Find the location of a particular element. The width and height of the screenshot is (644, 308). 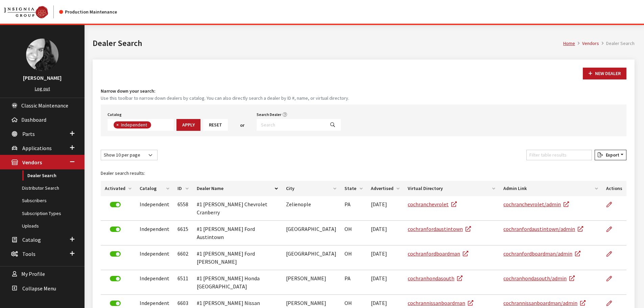

td: 6511 is located at coordinates (183, 282).